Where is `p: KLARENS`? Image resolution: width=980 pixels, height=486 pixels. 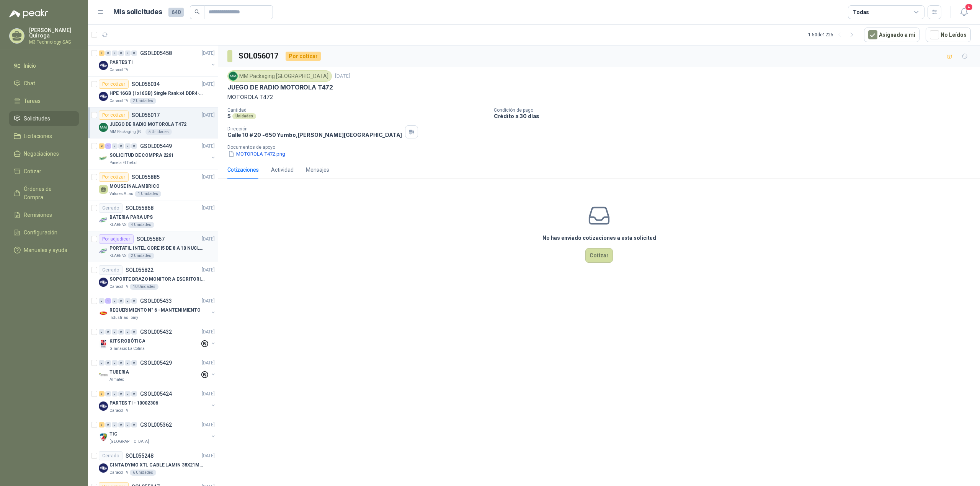 p: KLARENS is located at coordinates (118, 225).